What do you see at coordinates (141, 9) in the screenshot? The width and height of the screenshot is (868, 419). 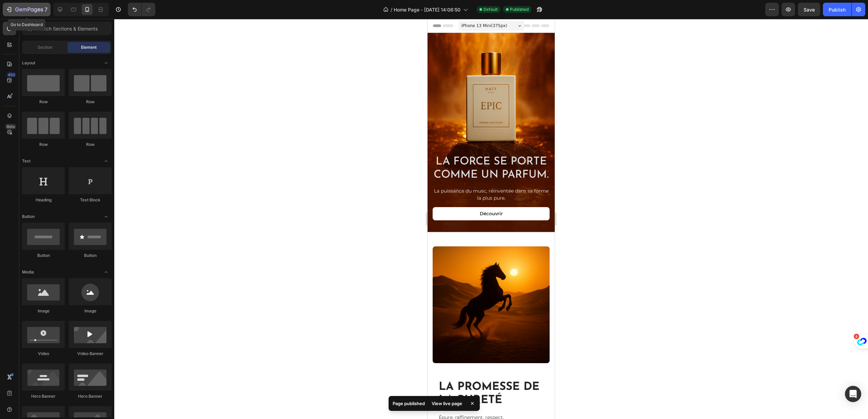 I see `div: Undo/Redo` at bounding box center [141, 9].